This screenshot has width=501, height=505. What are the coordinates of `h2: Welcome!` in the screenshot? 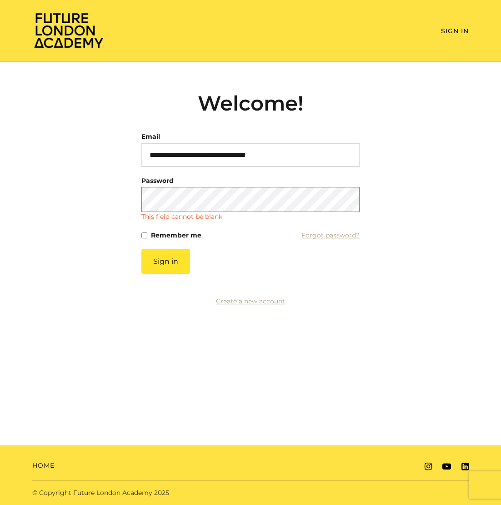 It's located at (251, 103).